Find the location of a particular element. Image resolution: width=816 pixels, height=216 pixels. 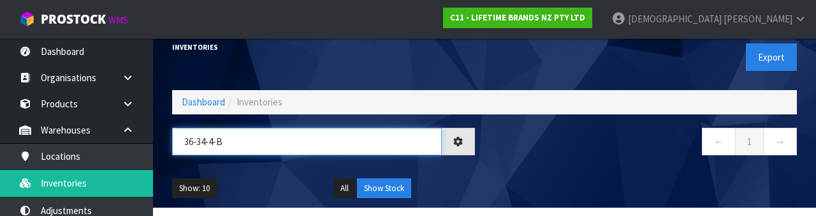

a: Dashboard is located at coordinates (203, 101).